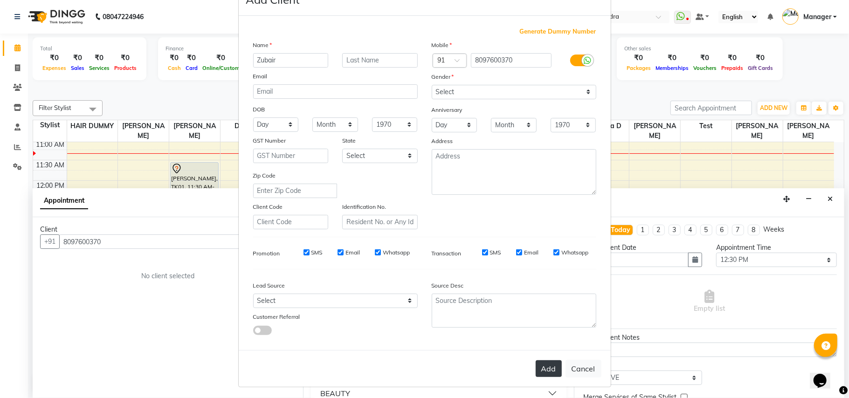 This screenshot has width=849, height=398. Describe the element at coordinates (448, 286) in the screenshot. I see `label: Source Desc` at that location.